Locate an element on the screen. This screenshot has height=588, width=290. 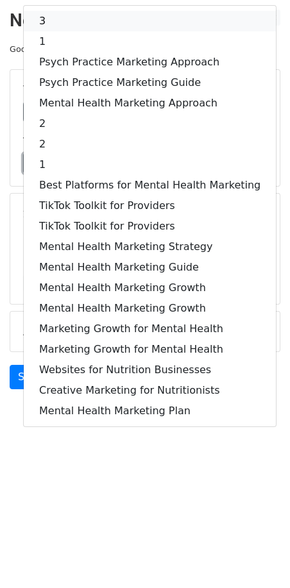
a: Send is located at coordinates (31, 377).